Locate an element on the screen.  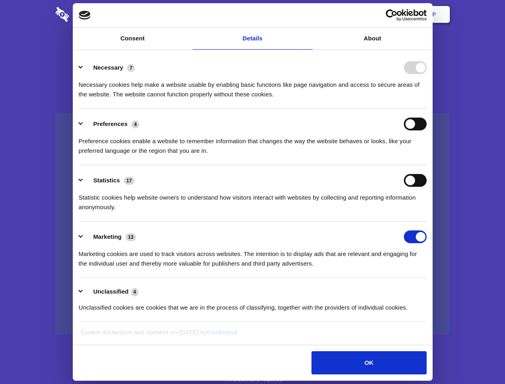
img: logo is located at coordinates (85, 15).